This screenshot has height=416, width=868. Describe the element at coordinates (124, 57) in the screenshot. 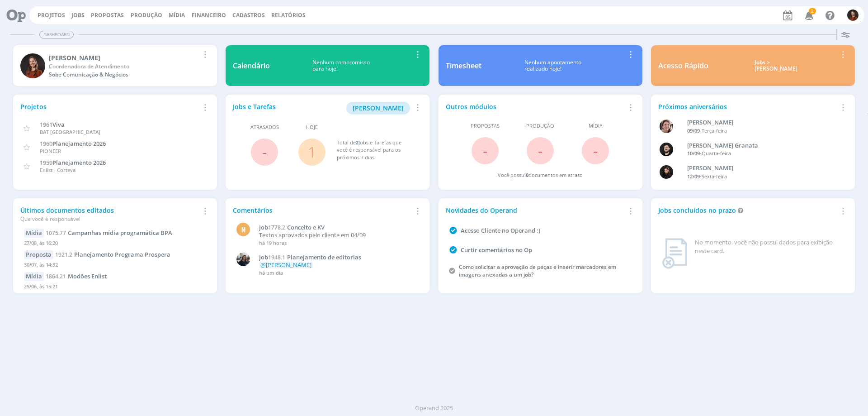

I see `div: Marina Weber` at that location.